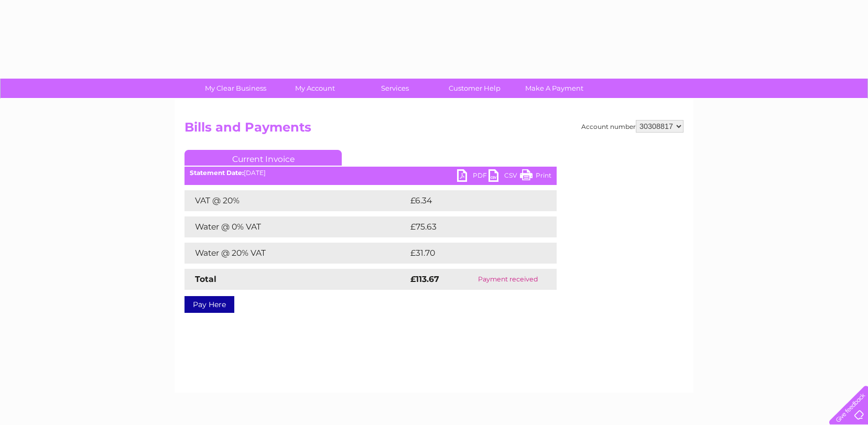 Image resolution: width=868 pixels, height=425 pixels. What do you see at coordinates (434, 130) in the screenshot?
I see `h2: Bills and Payments` at bounding box center [434, 130].